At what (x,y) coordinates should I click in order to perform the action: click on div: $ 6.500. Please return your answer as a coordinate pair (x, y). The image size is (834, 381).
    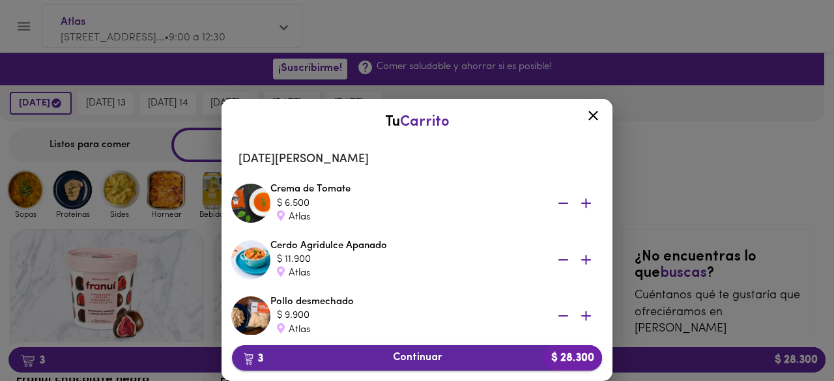
    Looking at the image, I should click on (407, 203).